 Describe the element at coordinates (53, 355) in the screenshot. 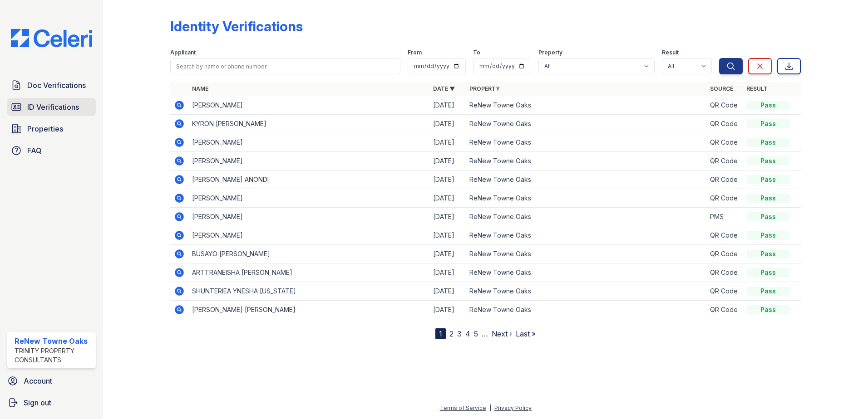

I see `div: Trinity Property Consultants` at that location.